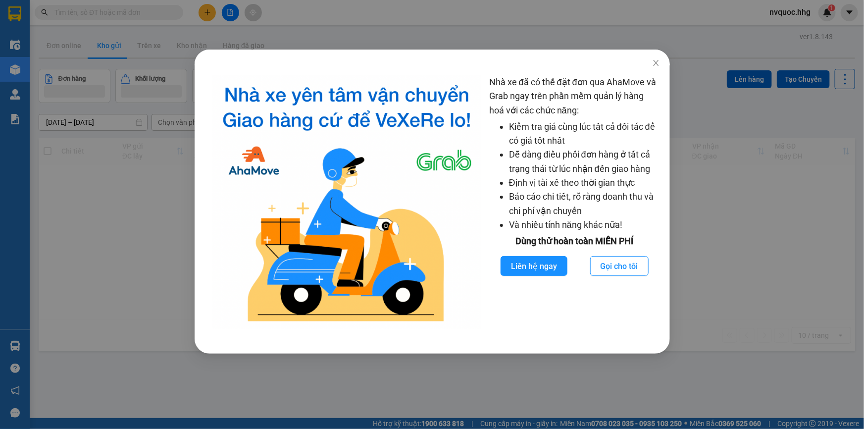 This screenshot has height=429, width=864. What do you see at coordinates (574, 202) in the screenshot?
I see `div: Nhà xe đã có thể đặt đơn qua AhaMove và Grab ngay trên phần mềm quản lý hàng hoá với các chức năng:` at bounding box center [574, 202].